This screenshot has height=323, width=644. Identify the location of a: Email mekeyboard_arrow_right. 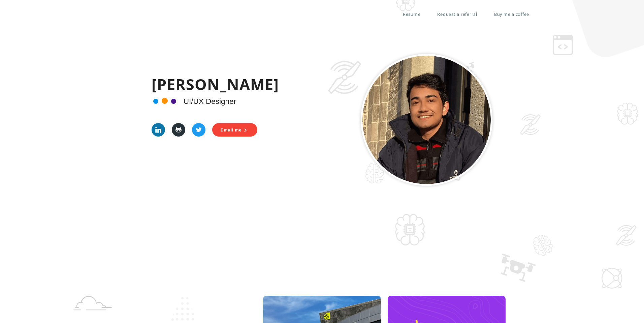
(237, 130).